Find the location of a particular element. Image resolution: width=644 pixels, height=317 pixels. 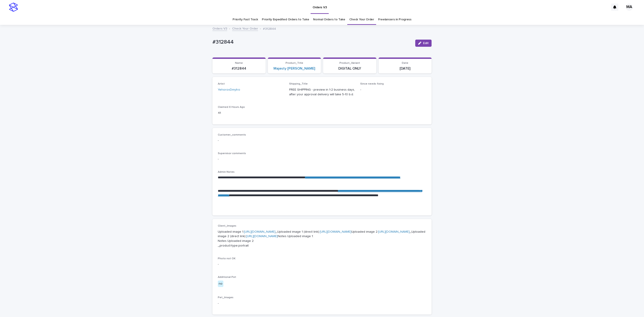

span: Date is located at coordinates (405, 63).